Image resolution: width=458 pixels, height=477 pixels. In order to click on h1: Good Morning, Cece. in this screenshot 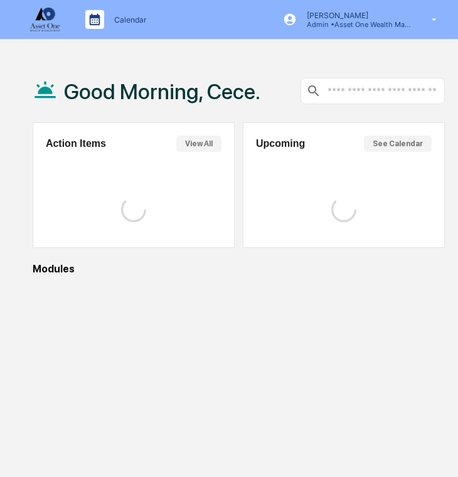, I will do `click(162, 92)`.